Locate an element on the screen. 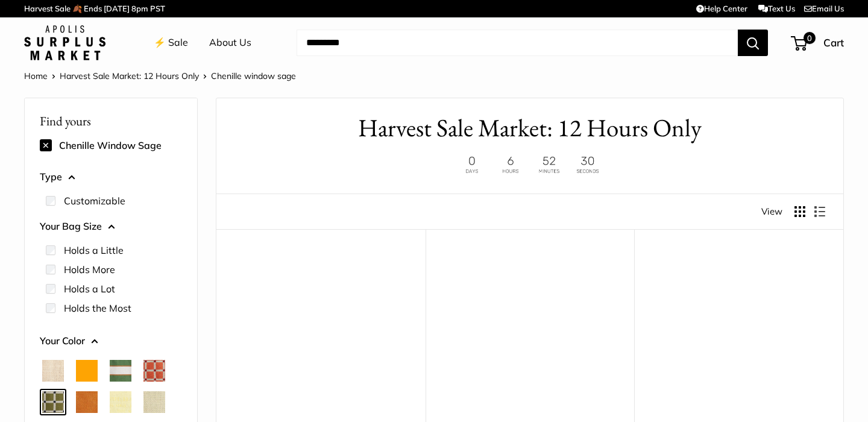  img: Apolis: Surplus Market is located at coordinates (64, 43).